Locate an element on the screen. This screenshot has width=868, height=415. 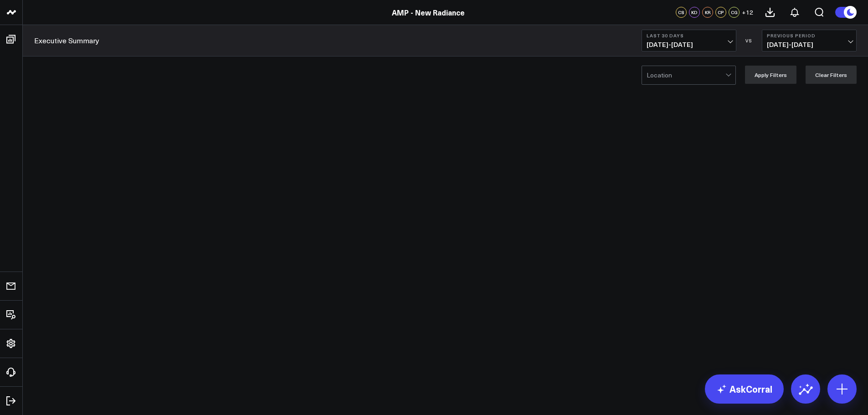
a: AMP - New Radiance is located at coordinates (428, 12).